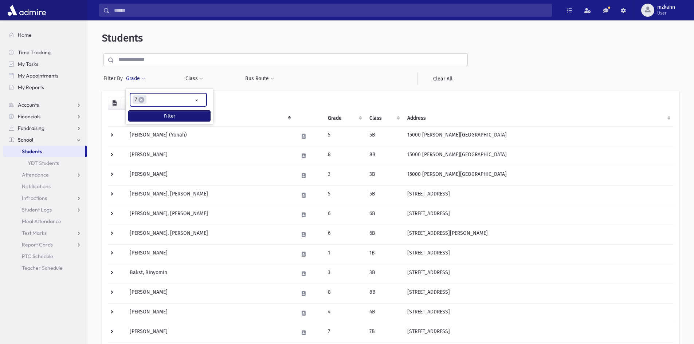 This screenshot has width=694, height=344. Describe the element at coordinates (330, 10) in the screenshot. I see `input: Search` at that location.